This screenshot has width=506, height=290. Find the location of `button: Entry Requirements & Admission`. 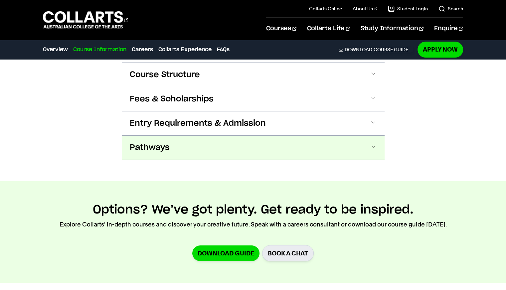

button: Entry Requirements & Admission is located at coordinates (253, 123).